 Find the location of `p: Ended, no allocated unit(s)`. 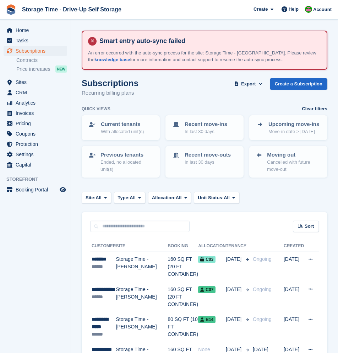

p: Ended, no allocated unit(s) is located at coordinates (127, 165).